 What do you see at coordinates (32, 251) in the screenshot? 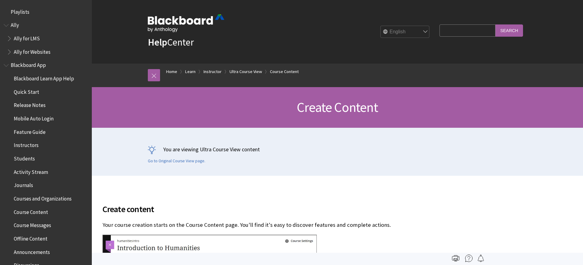
I see `span: Announcements` at bounding box center [32, 251].